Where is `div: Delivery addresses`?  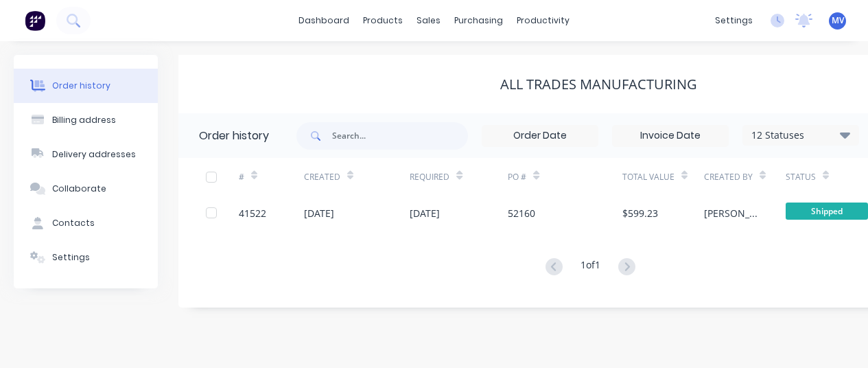 div: Delivery addresses is located at coordinates (94, 154).